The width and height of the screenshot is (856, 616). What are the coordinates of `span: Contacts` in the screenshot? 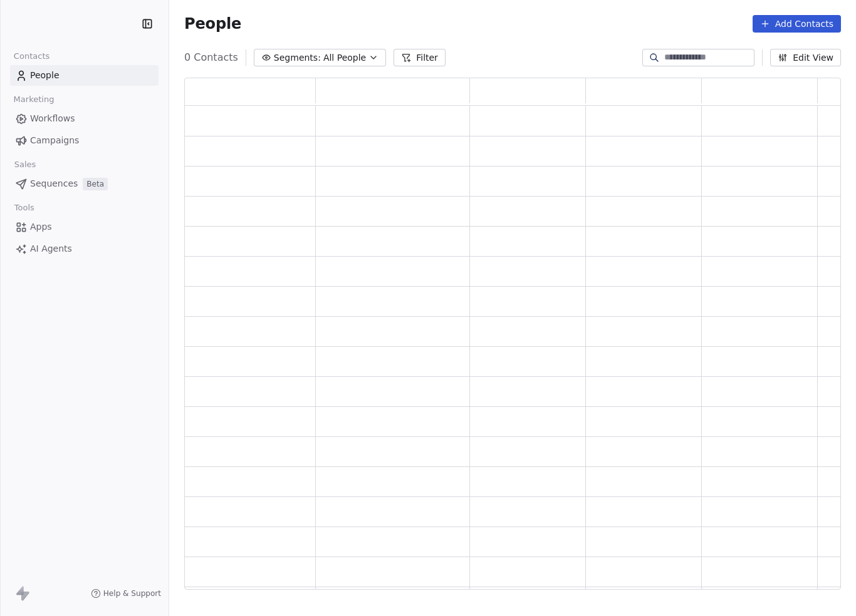 It's located at (31, 56).